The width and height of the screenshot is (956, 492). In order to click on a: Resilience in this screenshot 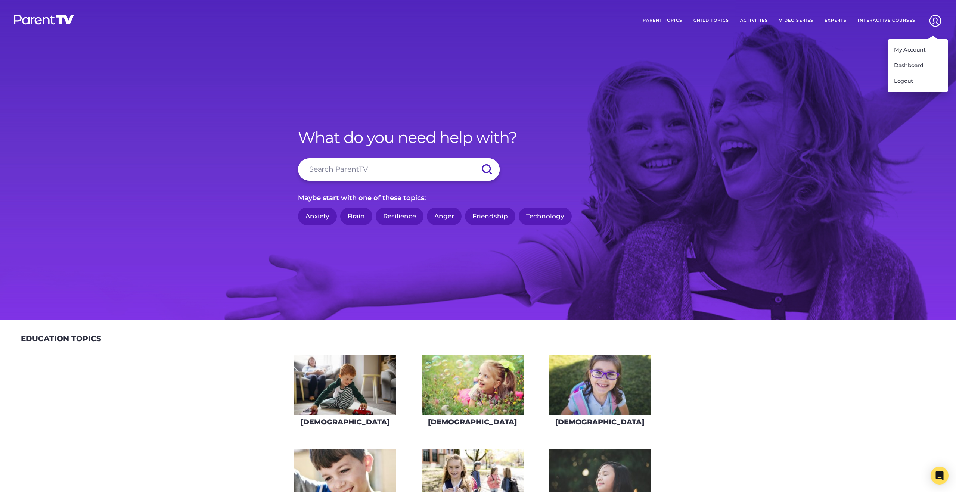, I will do `click(400, 216)`.